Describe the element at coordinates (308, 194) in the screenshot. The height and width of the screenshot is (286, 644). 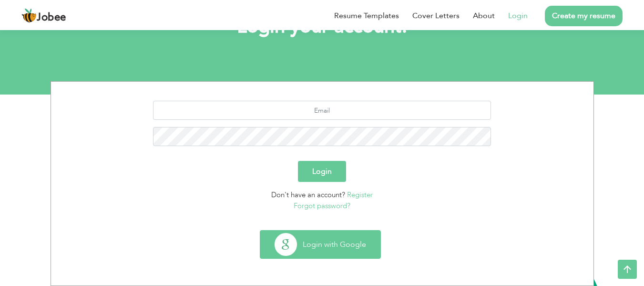
I see `span: Don't have an account?` at that location.